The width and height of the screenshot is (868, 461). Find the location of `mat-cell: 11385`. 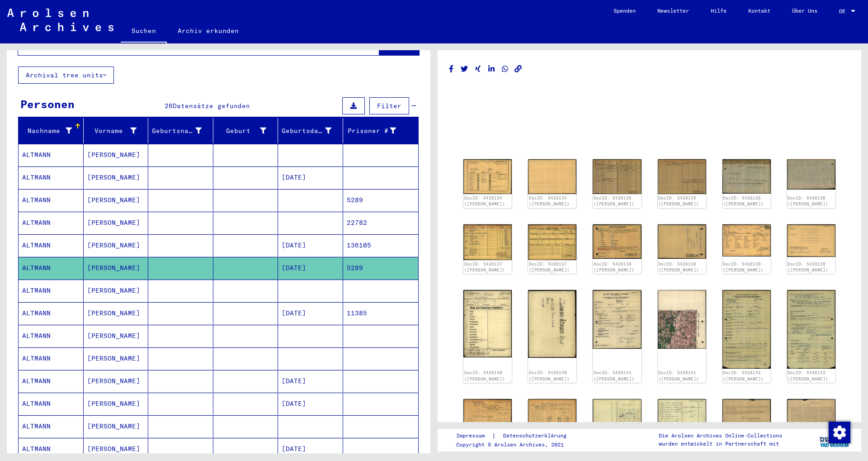

mat-cell: 11385 is located at coordinates (381, 313).